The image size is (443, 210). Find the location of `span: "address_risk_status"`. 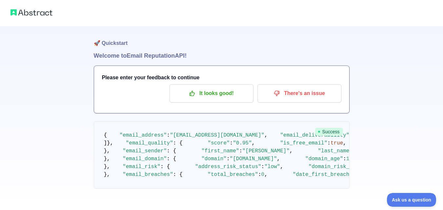

span: "address_risk_status" is located at coordinates (228, 167).